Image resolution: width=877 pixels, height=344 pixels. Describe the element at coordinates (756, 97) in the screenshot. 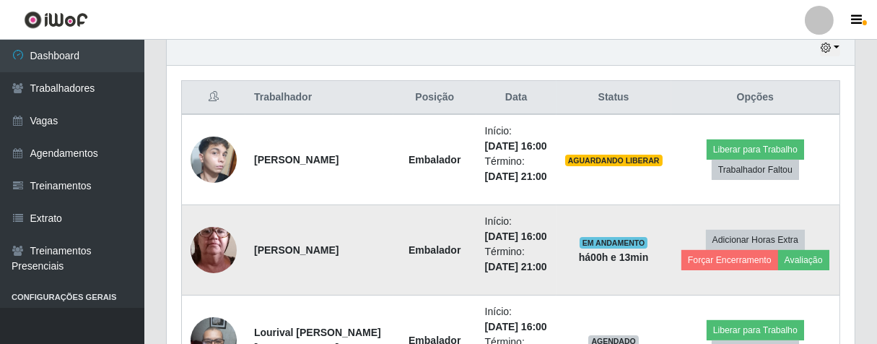

I see `th: Opções` at that location.